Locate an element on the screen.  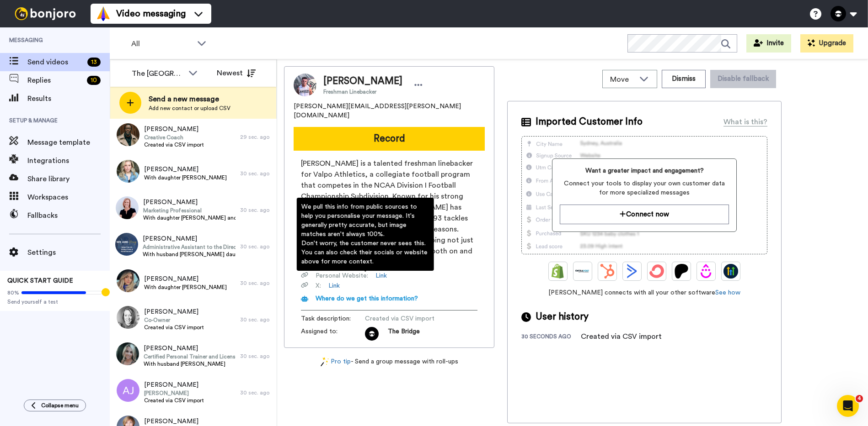
img: 332c87f3-4f45-472c-882f-b5f051a39c85.jpg is located at coordinates (128, 354).